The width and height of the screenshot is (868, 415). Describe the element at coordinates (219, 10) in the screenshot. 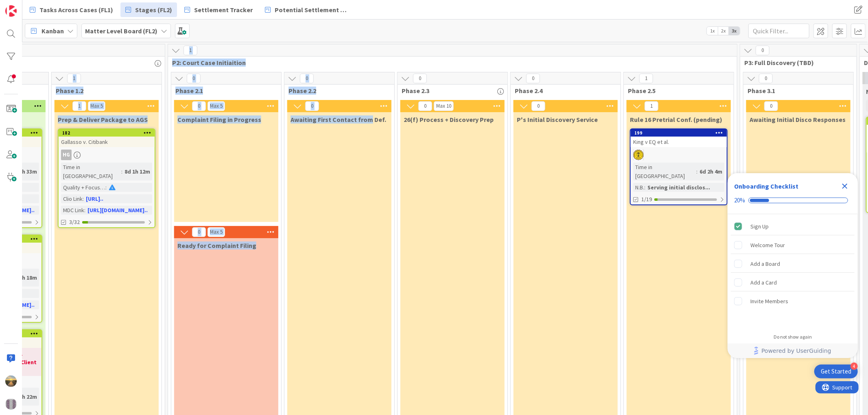

I see `a: Settlement Tracker` at that location.